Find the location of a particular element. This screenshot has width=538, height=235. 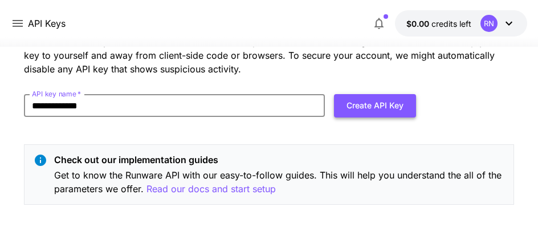

div: RN is located at coordinates (489, 23).